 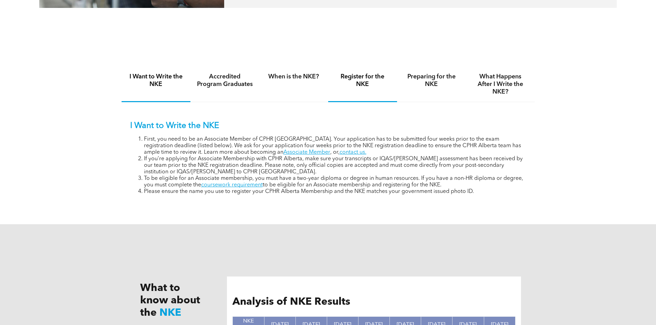 What do you see at coordinates (335, 182) in the screenshot?
I see `li: To be eligible for an Associate membership, you must have a two-year diploma or degree in human r...` at bounding box center [335, 182].